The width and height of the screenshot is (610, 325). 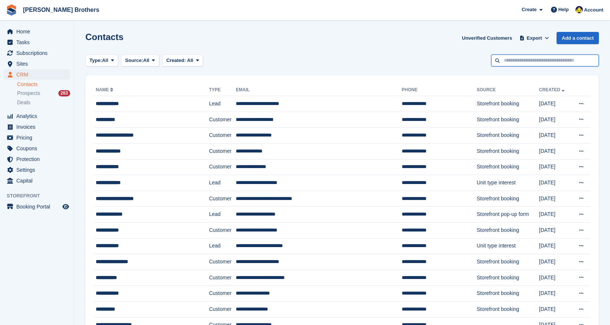 What do you see at coordinates (39, 32) in the screenshot?
I see `span: Home` at bounding box center [39, 32].